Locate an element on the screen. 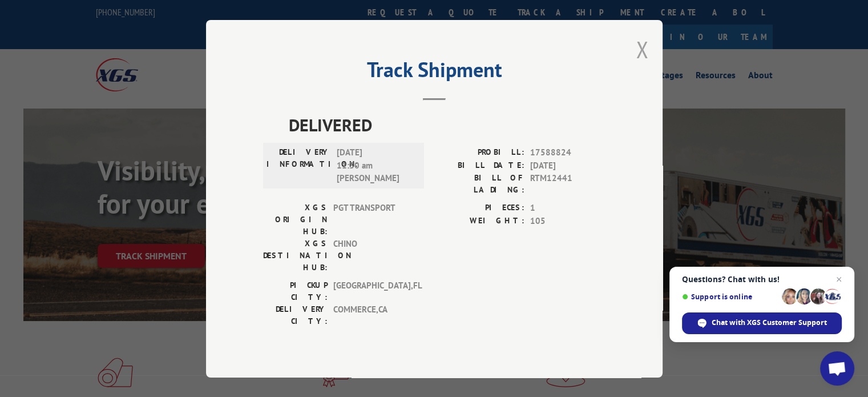 The width and height of the screenshot is (868, 397). label: BILL DATE: is located at coordinates (480, 165).